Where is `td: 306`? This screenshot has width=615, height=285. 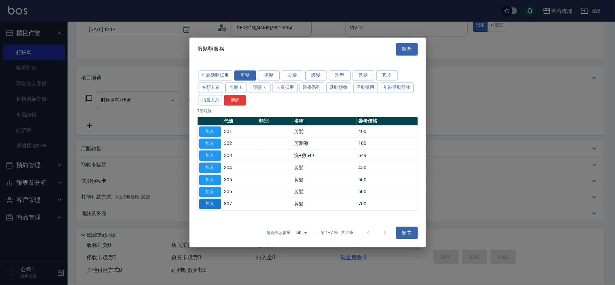
td: 306 is located at coordinates (240, 192).